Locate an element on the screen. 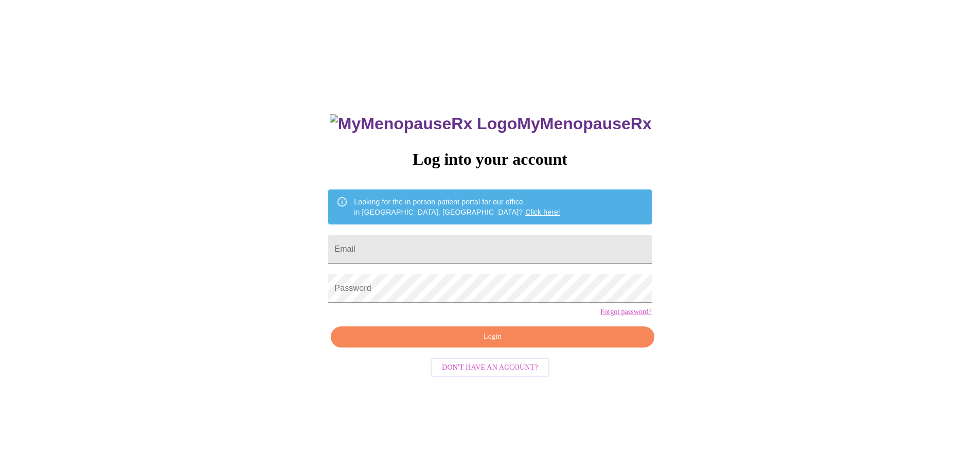 This screenshot has height=469, width=980. h3: MyMenopauseRx is located at coordinates (490, 123).